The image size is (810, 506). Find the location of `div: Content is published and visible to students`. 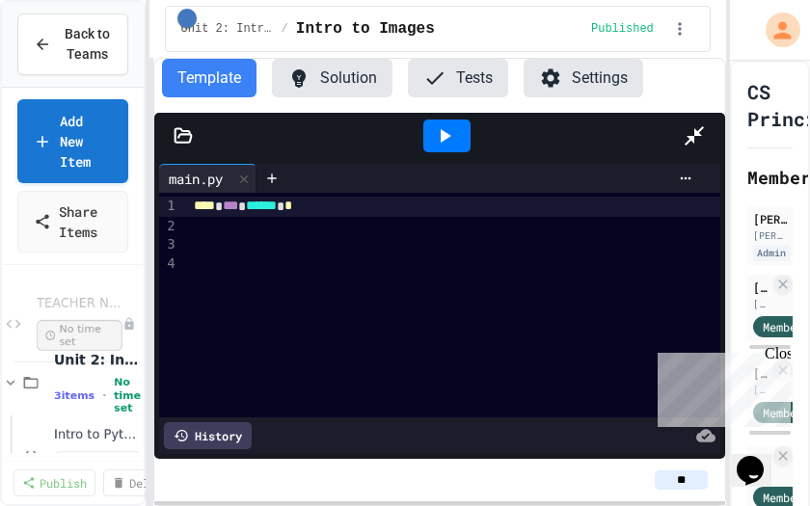

div: Content is published and visible to students is located at coordinates (626, 29).